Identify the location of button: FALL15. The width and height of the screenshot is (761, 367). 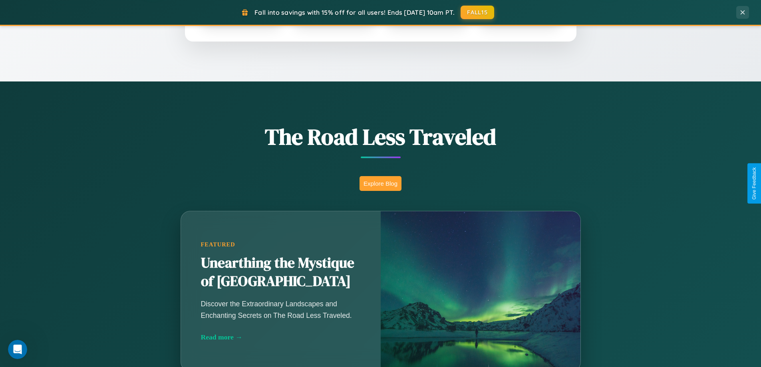
(477, 12).